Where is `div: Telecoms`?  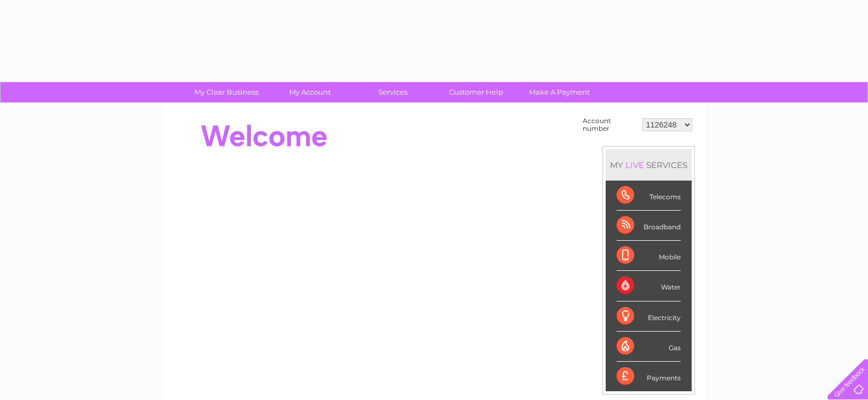
div: Telecoms is located at coordinates (648, 195).